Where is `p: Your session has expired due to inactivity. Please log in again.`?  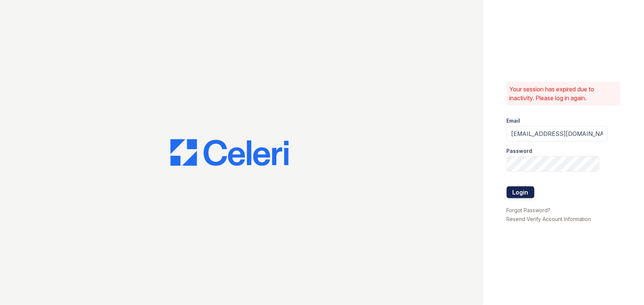
p: Your session has expired due to inactivity. Please log in again. is located at coordinates (564, 94).